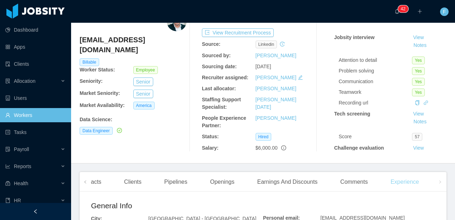  Describe the element at coordinates (35, 132) in the screenshot. I see `a: icon: profileTasks` at that location.